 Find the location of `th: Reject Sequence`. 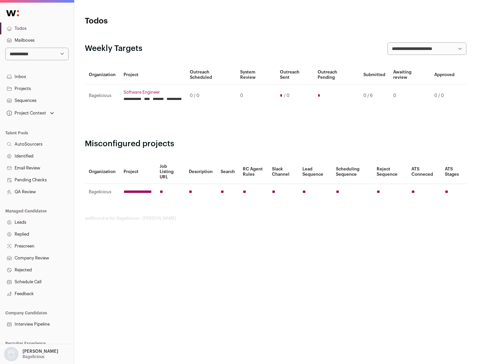

th: Reject Sequence is located at coordinates (390, 172).